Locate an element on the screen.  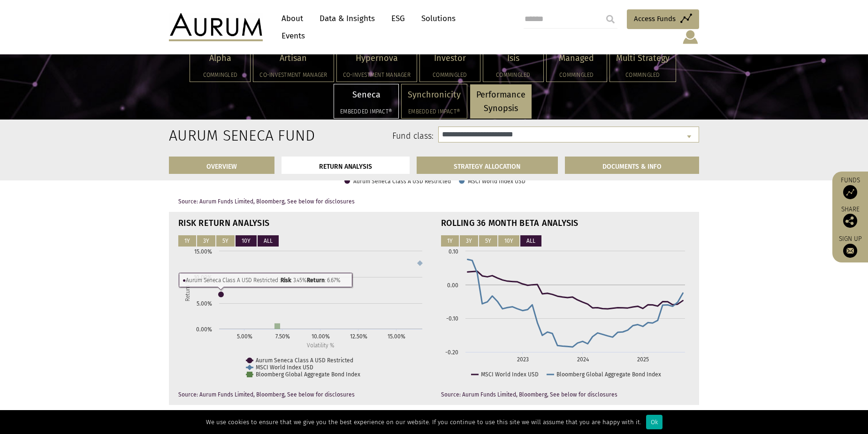
a: Sign up is located at coordinates (850, 246).